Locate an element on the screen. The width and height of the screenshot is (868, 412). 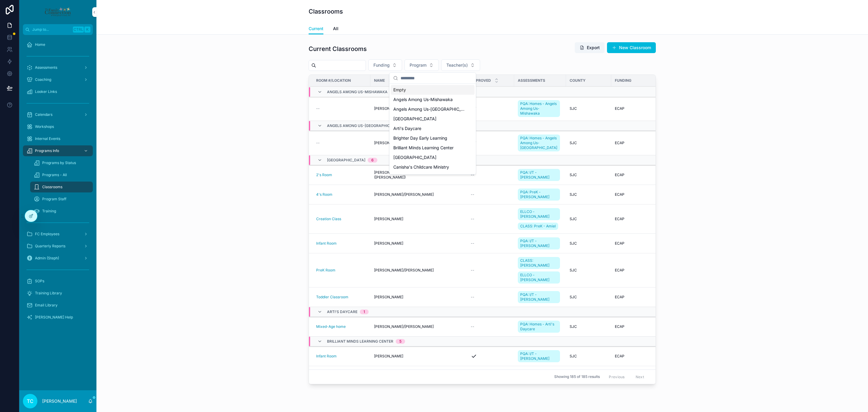
a: CLASS: PreK - Amiel is located at coordinates (538, 226).